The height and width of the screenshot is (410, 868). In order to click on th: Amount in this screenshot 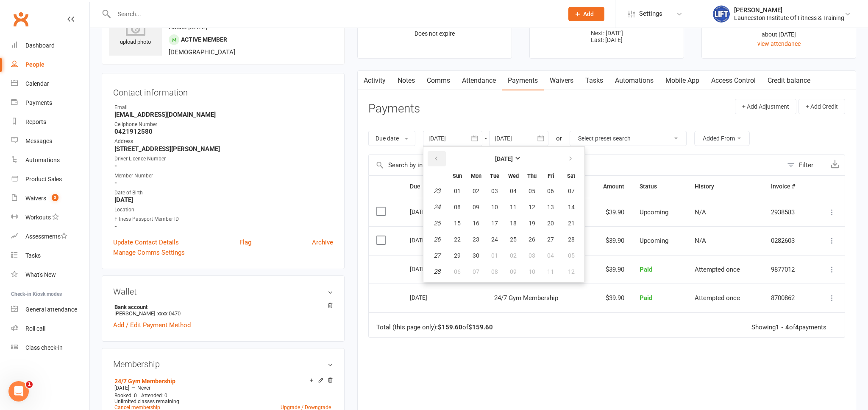, I will do `click(610, 186)`.